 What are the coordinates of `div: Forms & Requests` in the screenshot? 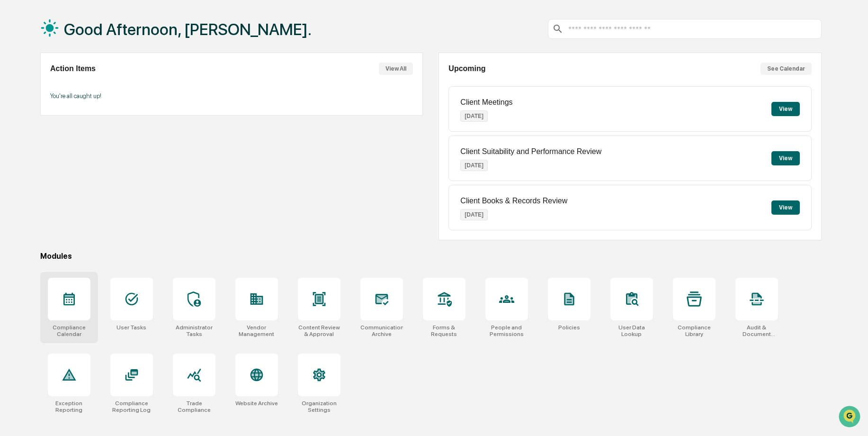 It's located at (444, 331).